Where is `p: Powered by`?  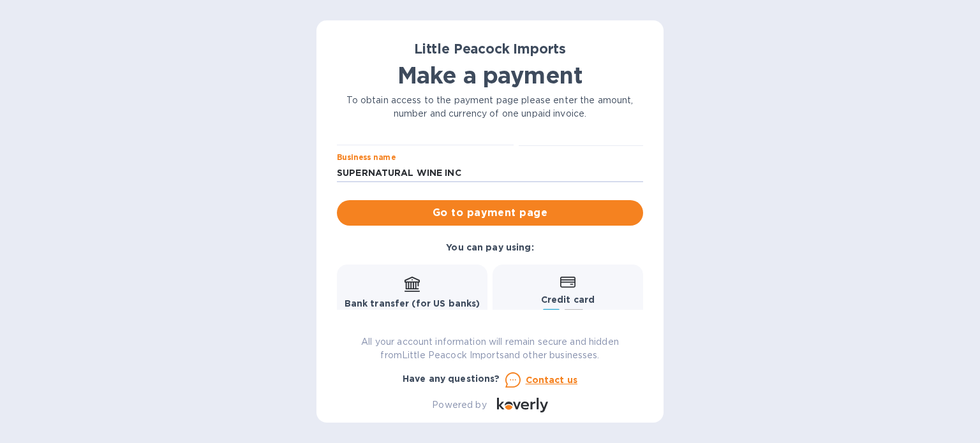 p: Powered by is located at coordinates (459, 405).